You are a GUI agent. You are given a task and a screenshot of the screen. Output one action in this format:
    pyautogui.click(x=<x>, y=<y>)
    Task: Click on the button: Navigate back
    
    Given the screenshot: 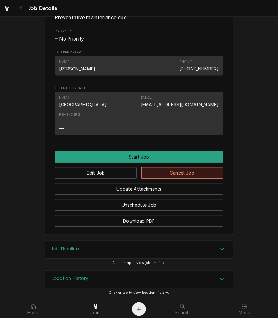 What is the action you would take?
    pyautogui.click(x=21, y=8)
    